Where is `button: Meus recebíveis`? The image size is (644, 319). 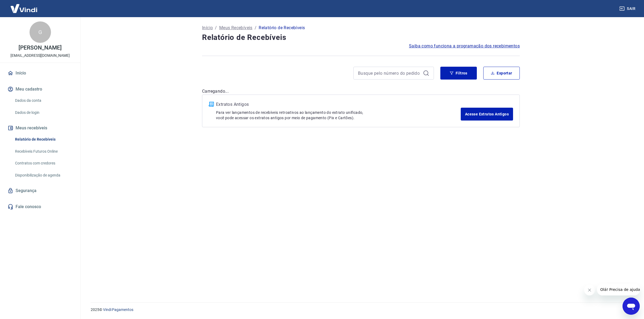
button: Meus recebíveis is located at coordinates (40, 128).